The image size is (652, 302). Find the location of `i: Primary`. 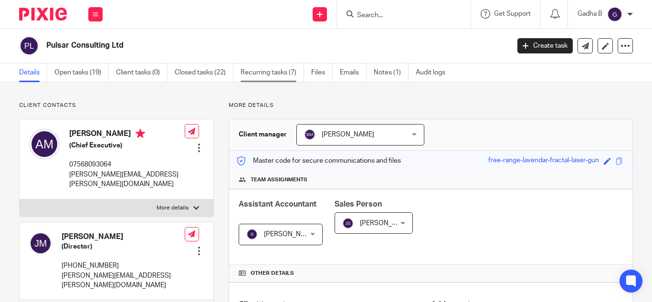

i: Primary is located at coordinates (140, 134).